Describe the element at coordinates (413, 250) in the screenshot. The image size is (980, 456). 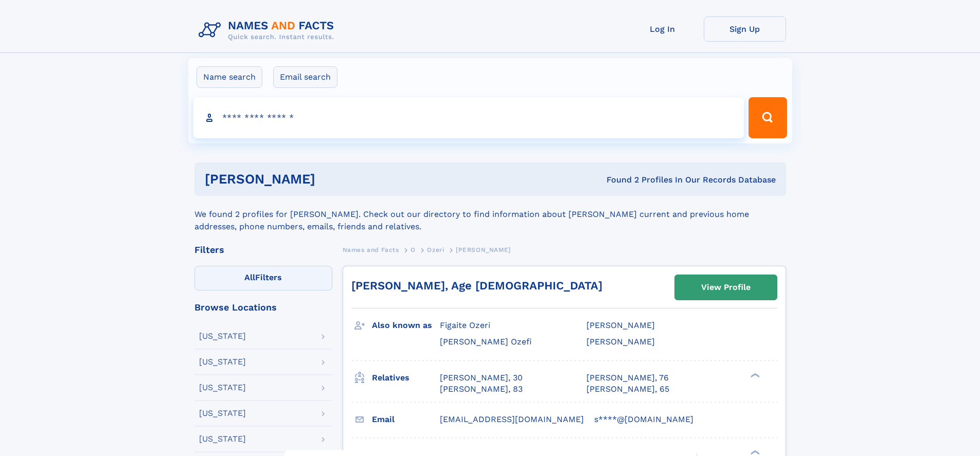
I see `span: O` at that location.